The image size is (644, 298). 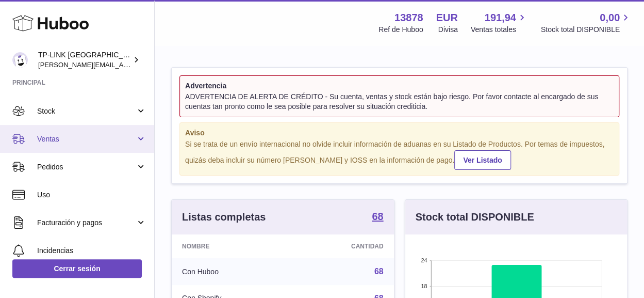 I want to click on span: Uso, so click(x=92, y=195).